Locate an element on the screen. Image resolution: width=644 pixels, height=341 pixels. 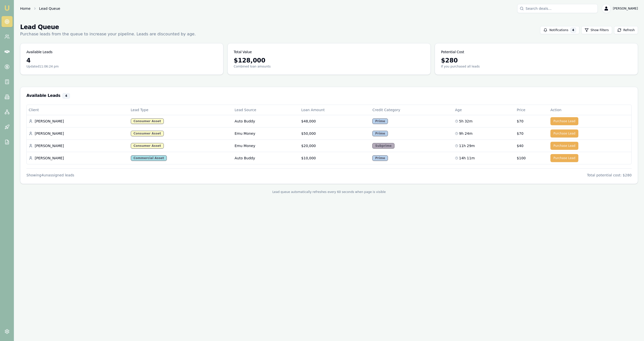
a: Home is located at coordinates (25, 9).